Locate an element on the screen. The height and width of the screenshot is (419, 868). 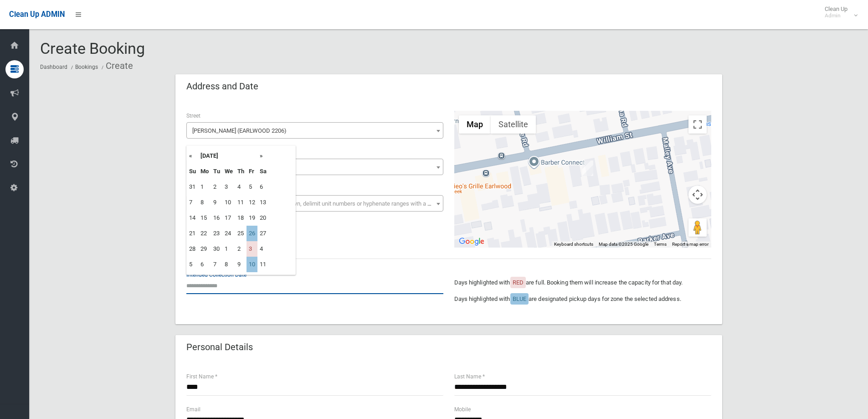
p: Days highlighted with are designated pickup days for zone the selected address. is located at coordinates (583, 298).